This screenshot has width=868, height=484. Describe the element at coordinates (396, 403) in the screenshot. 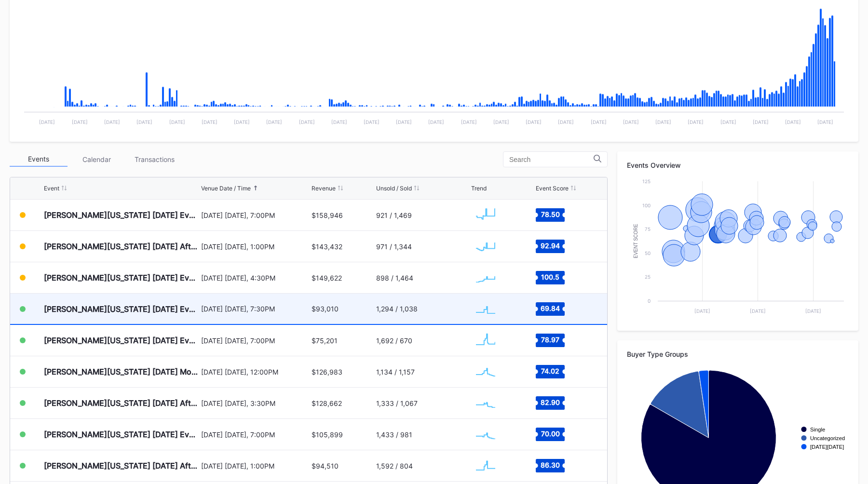

I see `div: 1,333 / 1,067` at that location.